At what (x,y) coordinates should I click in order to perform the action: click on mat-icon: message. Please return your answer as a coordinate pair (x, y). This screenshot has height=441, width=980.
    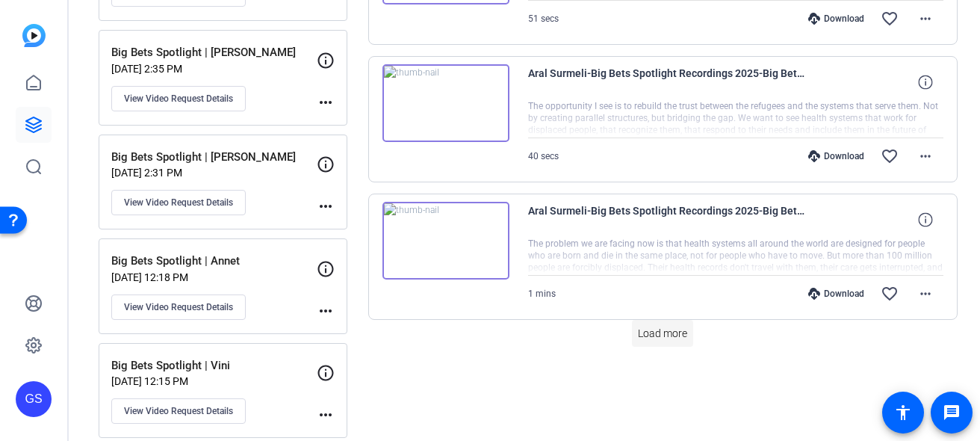
    Looking at the image, I should click on (951, 412).